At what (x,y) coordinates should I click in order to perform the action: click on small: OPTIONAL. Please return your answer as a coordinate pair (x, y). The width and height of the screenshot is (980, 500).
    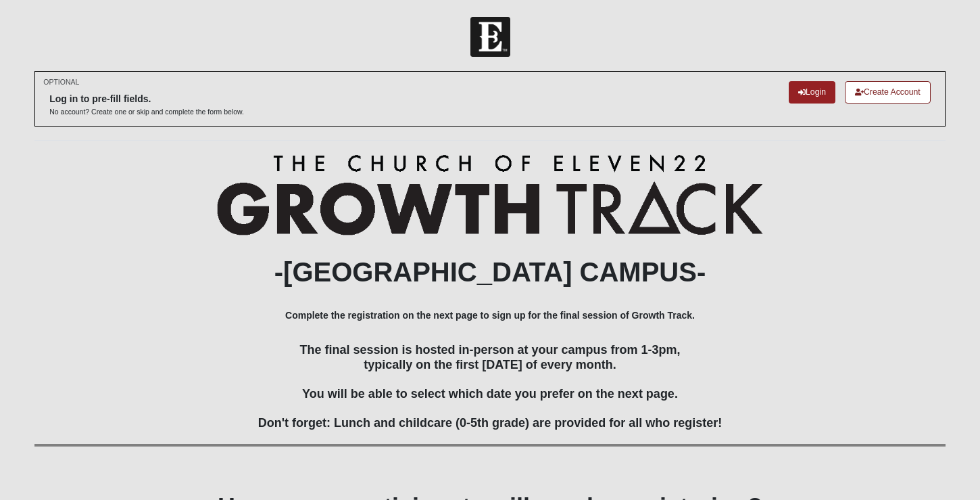
    Looking at the image, I should click on (61, 82).